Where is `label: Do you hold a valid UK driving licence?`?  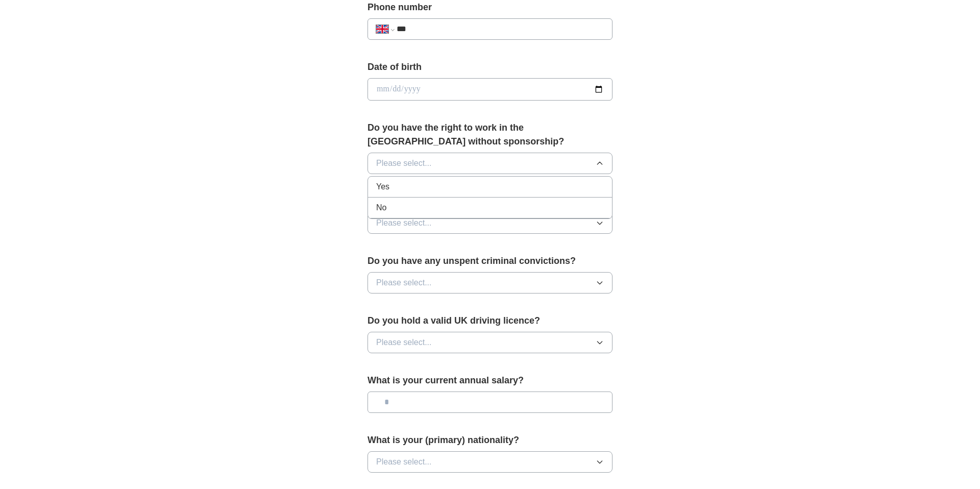 label: Do you hold a valid UK driving licence? is located at coordinates (490, 320).